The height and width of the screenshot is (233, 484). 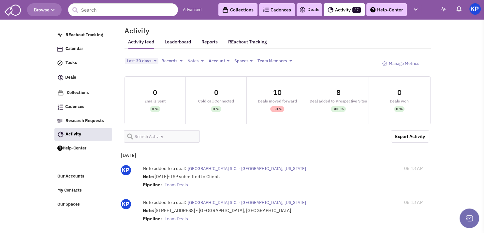 I want to click on span: Account, so click(x=217, y=61).